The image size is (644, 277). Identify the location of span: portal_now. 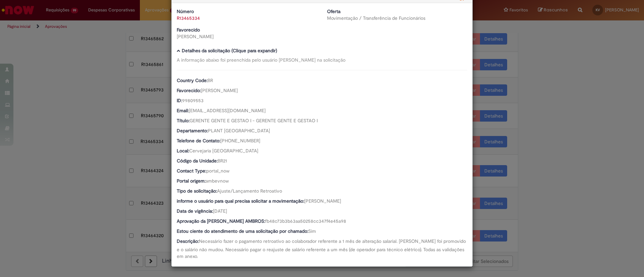
(218, 171).